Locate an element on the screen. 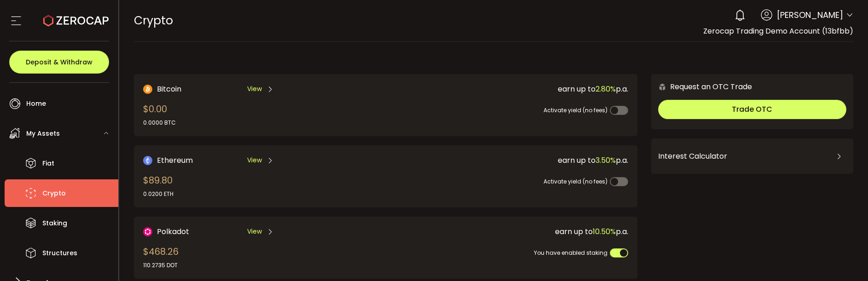 The width and height of the screenshot is (868, 281). img: DOT is located at coordinates (148, 232).